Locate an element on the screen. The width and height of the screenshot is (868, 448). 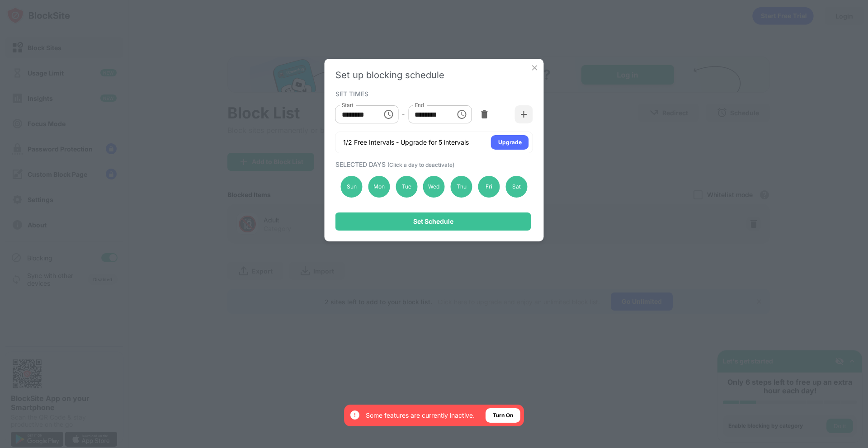
div: 1/2 Free Intervals - Upgrade for 5 intervals is located at coordinates (406, 142).